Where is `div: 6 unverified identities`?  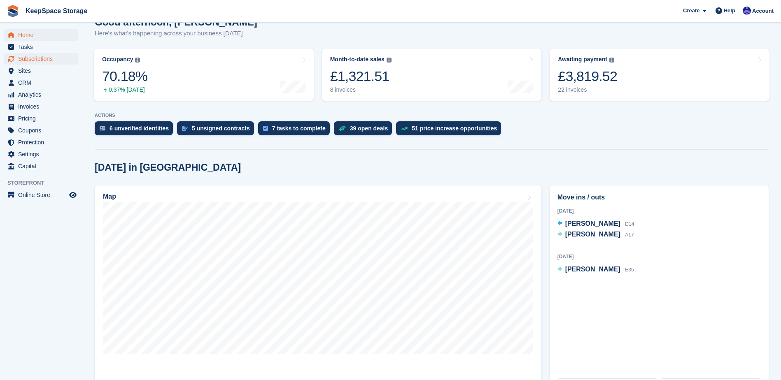
div: 6 unverified identities is located at coordinates (139, 128).